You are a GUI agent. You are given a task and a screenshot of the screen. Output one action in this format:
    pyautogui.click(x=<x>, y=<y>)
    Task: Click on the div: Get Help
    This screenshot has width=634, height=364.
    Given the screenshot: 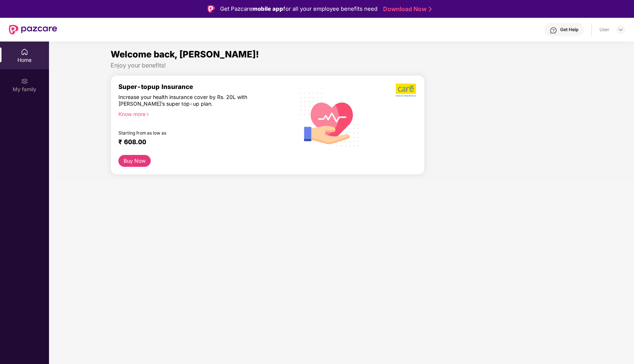 What is the action you would take?
    pyautogui.click(x=569, y=30)
    